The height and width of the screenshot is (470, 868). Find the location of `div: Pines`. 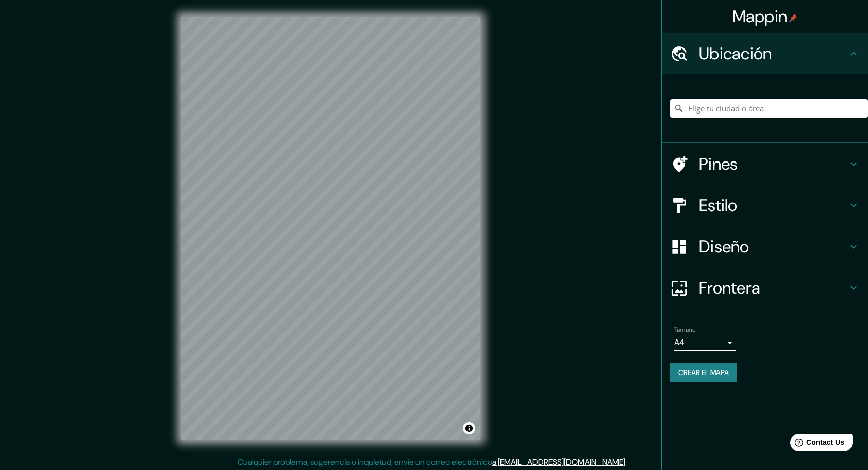

div: Pines is located at coordinates (765, 164).